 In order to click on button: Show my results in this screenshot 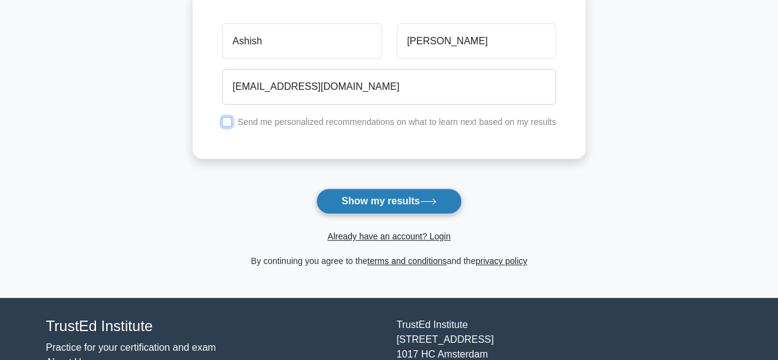, I will do `click(389, 201)`.